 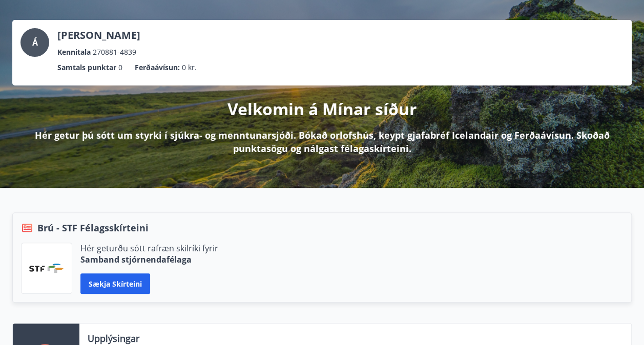 I want to click on p: Kennitala, so click(x=74, y=52).